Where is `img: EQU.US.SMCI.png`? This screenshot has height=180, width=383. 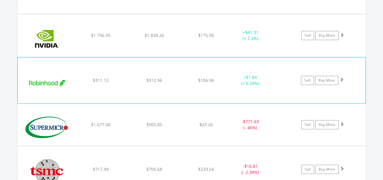 img: EQU.US.SMCI.png is located at coordinates (47, 128).